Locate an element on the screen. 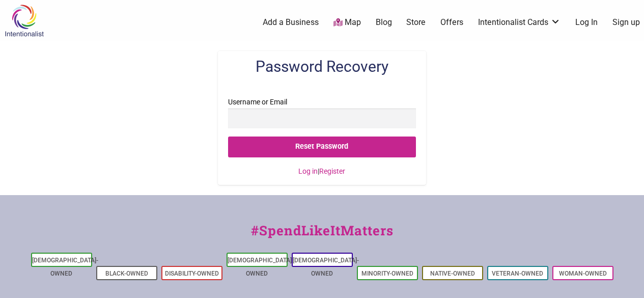  a: Disability-Owned is located at coordinates (192, 274).